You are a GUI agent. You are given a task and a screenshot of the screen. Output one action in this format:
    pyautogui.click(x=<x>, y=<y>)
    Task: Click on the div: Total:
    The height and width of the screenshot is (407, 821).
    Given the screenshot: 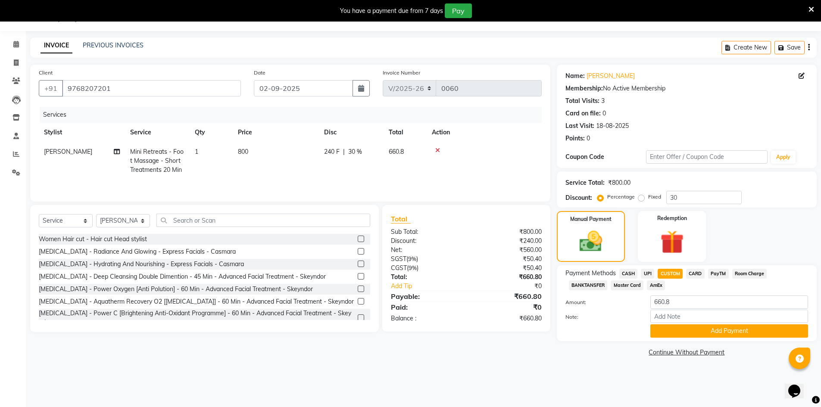 What is the action you would take?
    pyautogui.click(x=425, y=277)
    